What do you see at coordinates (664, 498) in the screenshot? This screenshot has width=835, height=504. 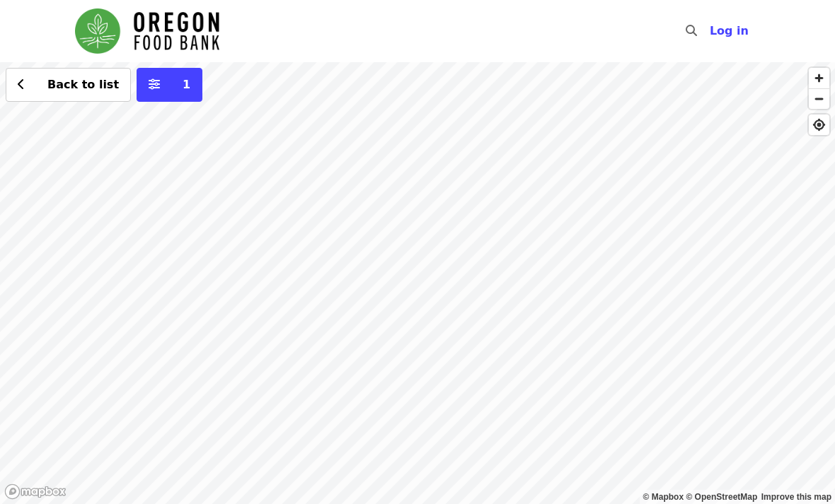 I see `a: Mapbox` at bounding box center [664, 498].